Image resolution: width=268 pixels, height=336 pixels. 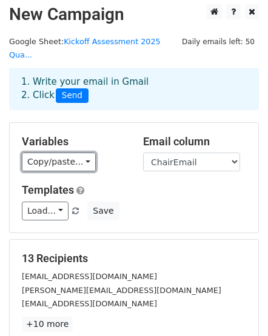 I want to click on a: Kickoff Assessment 2025 Qua..., so click(x=85, y=48).